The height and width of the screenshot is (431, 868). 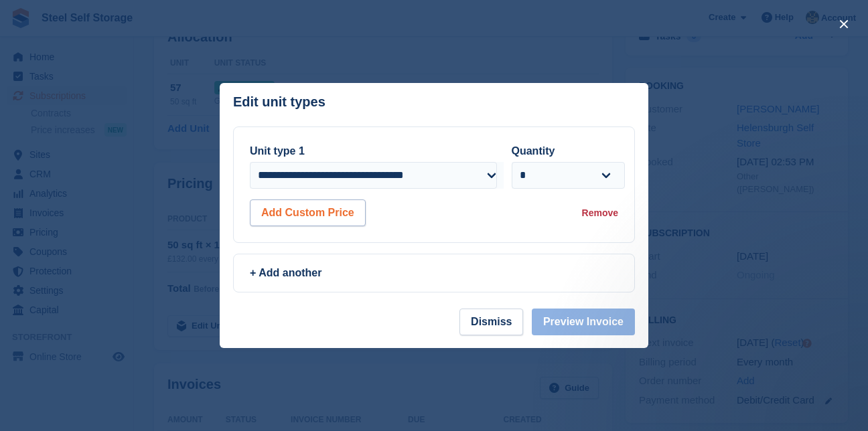 I want to click on label: Unit type 1, so click(x=277, y=151).